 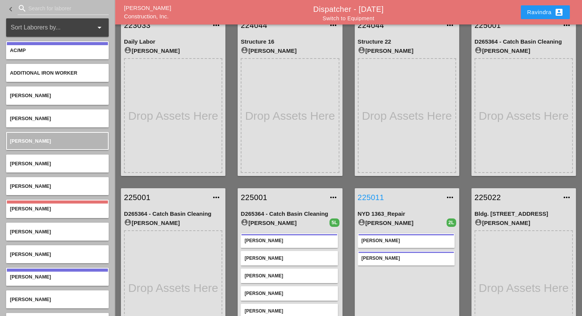 What do you see at coordinates (173, 42) in the screenshot?
I see `div: Daily Labor` at bounding box center [173, 42].